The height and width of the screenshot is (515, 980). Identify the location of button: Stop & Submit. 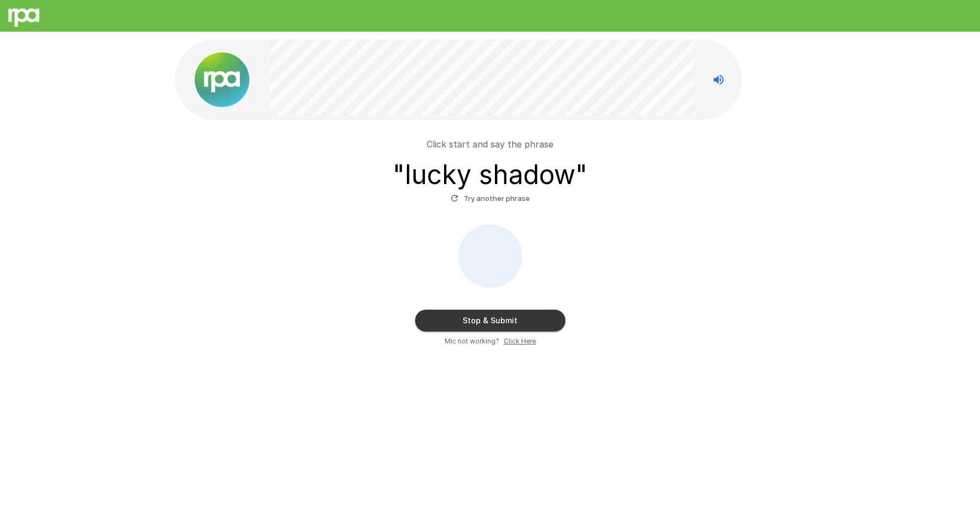
(490, 321).